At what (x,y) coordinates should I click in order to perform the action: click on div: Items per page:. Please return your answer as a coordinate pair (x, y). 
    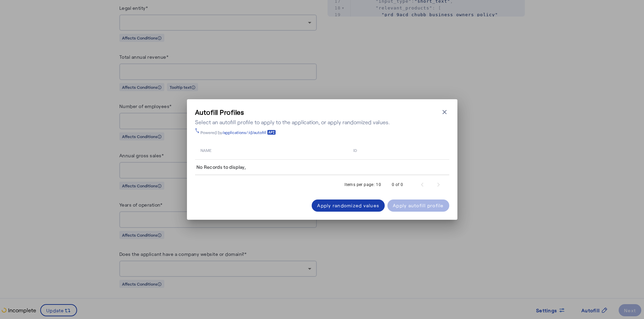
    Looking at the image, I should click on (359, 185).